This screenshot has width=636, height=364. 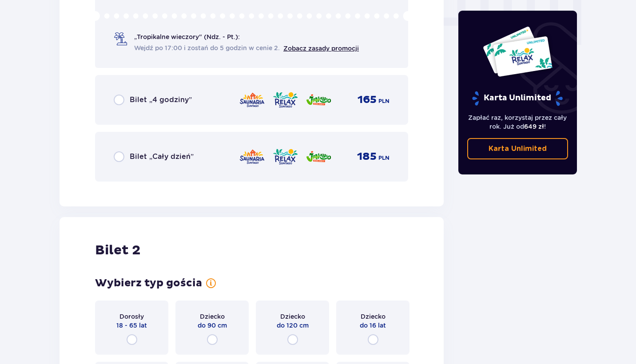 I want to click on p: Bilet „Cały dzień”, so click(x=162, y=157).